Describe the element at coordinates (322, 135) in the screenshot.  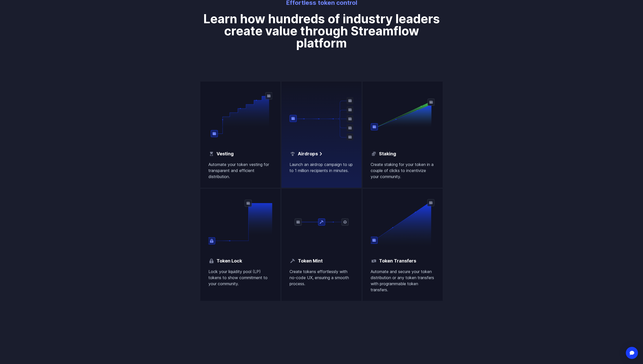
I see `a: title iconAirdropsLaunch an airdrop campaign to up to 1 million recipients in minutes.` at that location.